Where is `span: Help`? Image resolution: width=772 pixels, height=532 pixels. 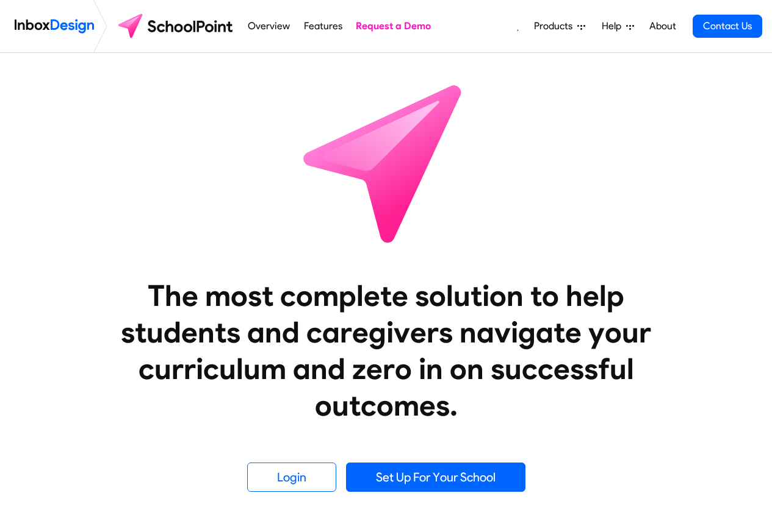
span: Help is located at coordinates (613, 26).